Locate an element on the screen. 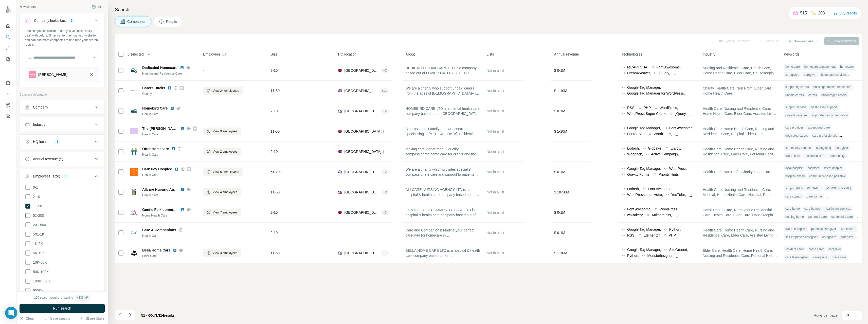 The height and width of the screenshot is (324, 868). span: Run search is located at coordinates (62, 308).